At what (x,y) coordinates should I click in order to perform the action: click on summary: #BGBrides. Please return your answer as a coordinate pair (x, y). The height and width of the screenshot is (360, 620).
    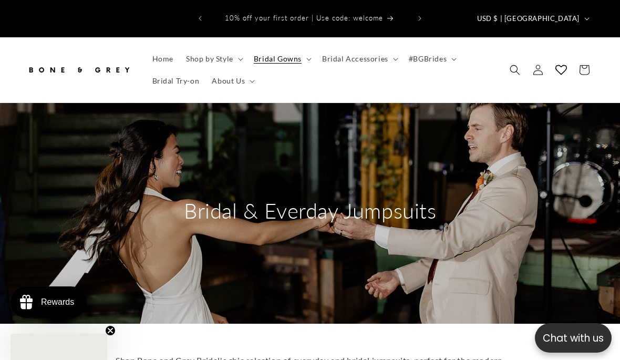
    Looking at the image, I should click on (431, 59).